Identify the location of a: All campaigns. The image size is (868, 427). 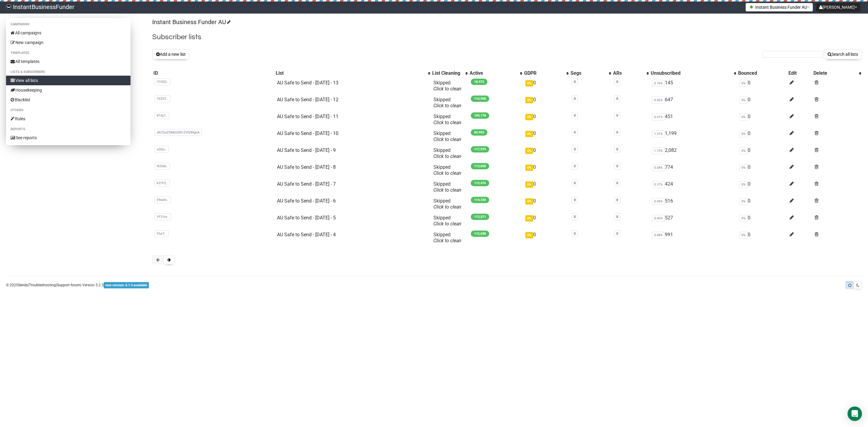
(68, 33).